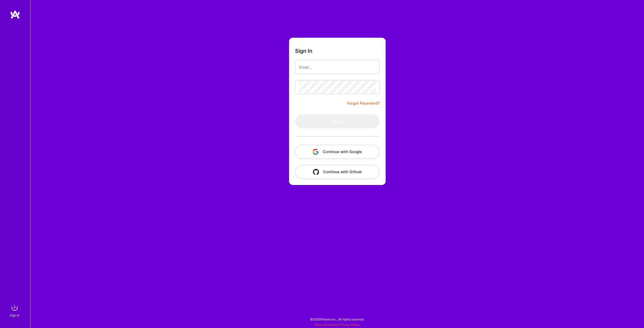 The height and width of the screenshot is (328, 644). Describe the element at coordinates (15, 310) in the screenshot. I see `a: sign inSign In` at that location.